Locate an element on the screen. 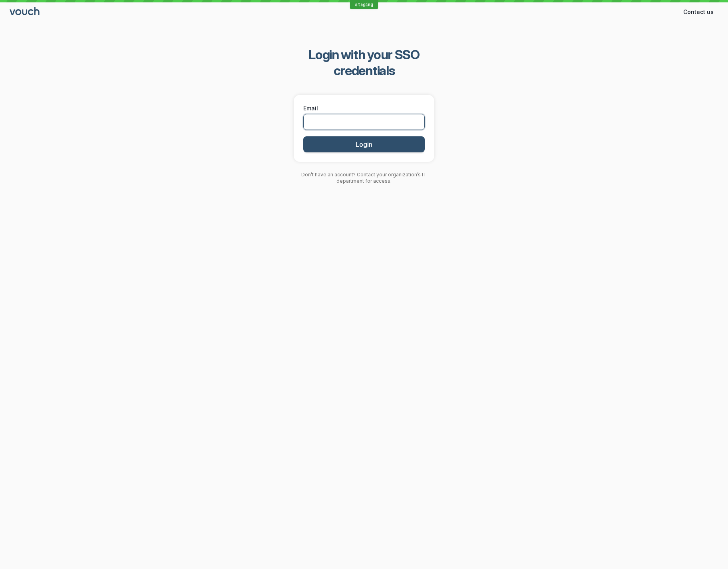  button: Login is located at coordinates (364, 144).